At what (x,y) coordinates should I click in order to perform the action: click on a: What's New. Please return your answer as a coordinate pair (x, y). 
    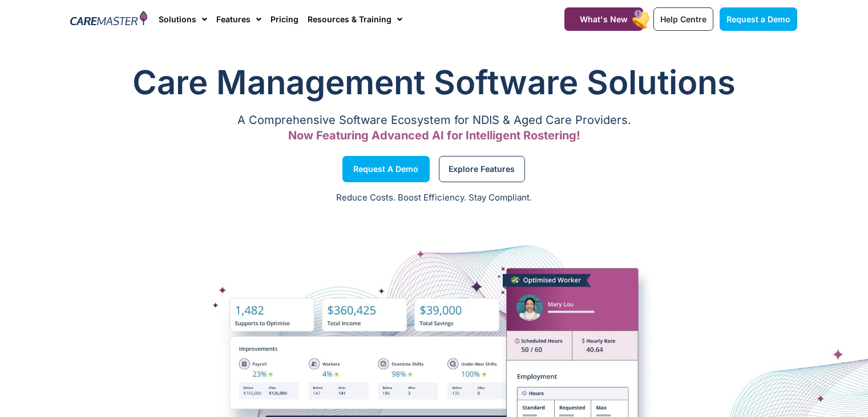
    Looking at the image, I should click on (604, 19).